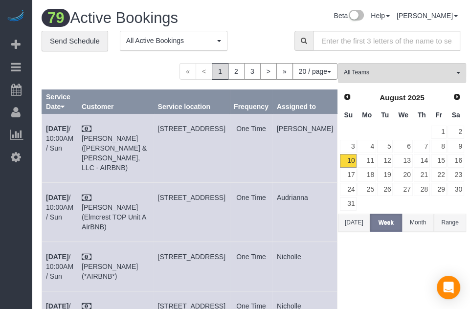  What do you see at coordinates (416, 97) in the screenshot?
I see `span: 2025` at bounding box center [416, 97].